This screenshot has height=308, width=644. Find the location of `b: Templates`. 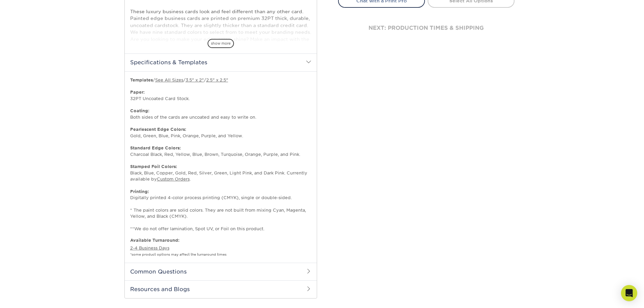

b: Templates is located at coordinates (141, 80).